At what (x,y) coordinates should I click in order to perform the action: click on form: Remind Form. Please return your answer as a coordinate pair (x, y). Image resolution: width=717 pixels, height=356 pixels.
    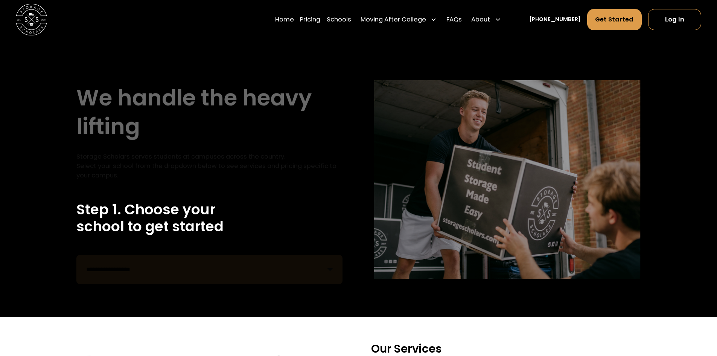
    Looking at the image, I should click on (209, 269).